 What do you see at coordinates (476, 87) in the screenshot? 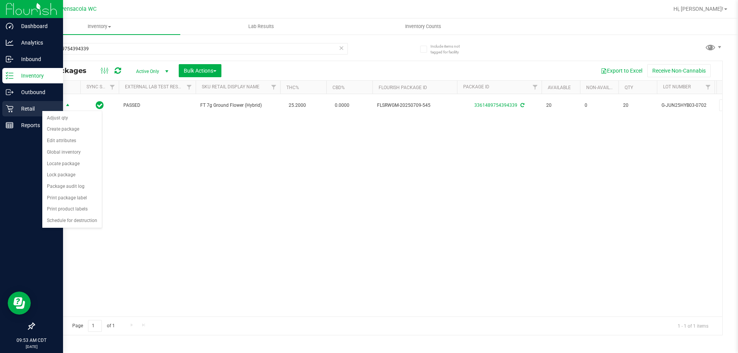
I see `a: Package ID` at bounding box center [476, 87].